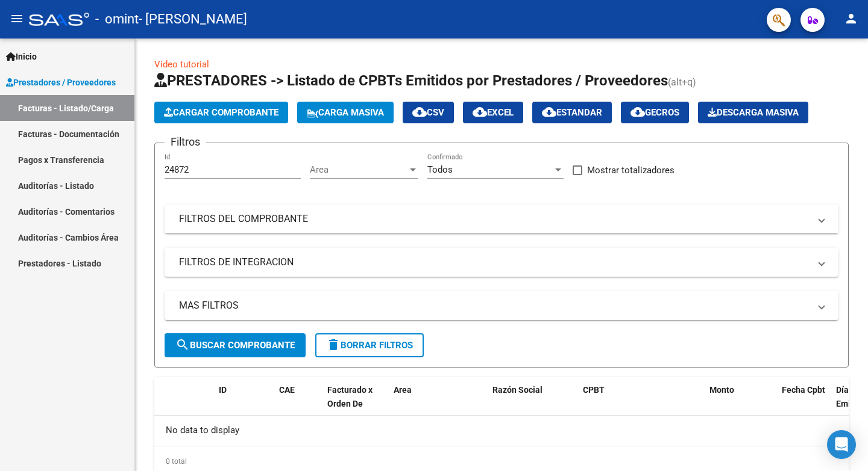 This screenshot has height=471, width=868. What do you see at coordinates (493, 112) in the screenshot?
I see `button: EXCEL` at bounding box center [493, 112].